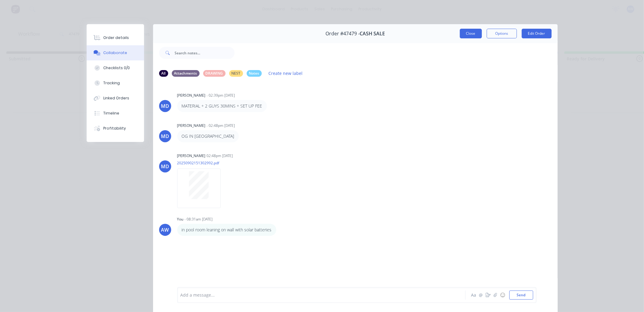  Describe the element at coordinates (116, 98) in the screenshot. I see `div: Linked Orders` at that location.